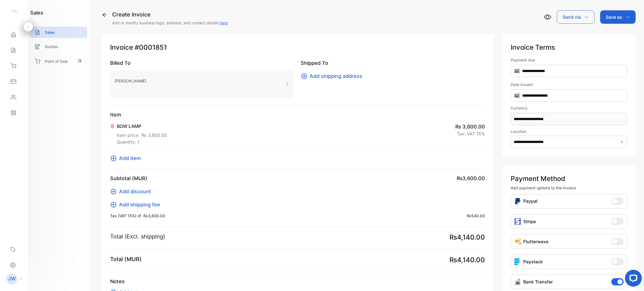 The image size is (644, 291). Describe the element at coordinates (135, 191) in the screenshot. I see `span: Add discount` at that location.